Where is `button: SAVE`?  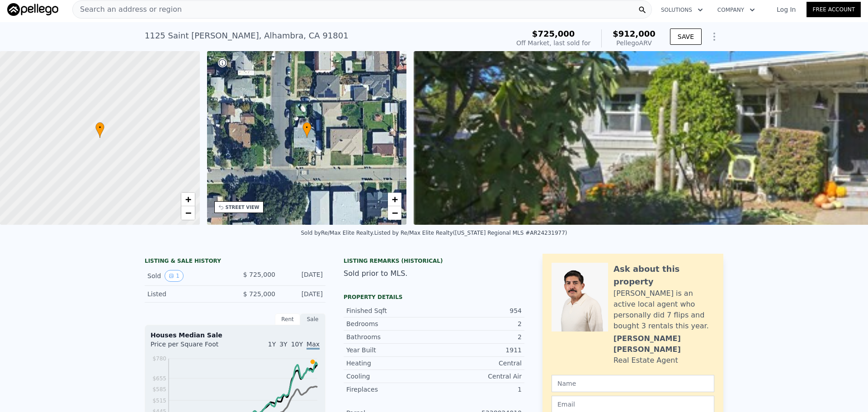
button: SAVE is located at coordinates (686, 37).